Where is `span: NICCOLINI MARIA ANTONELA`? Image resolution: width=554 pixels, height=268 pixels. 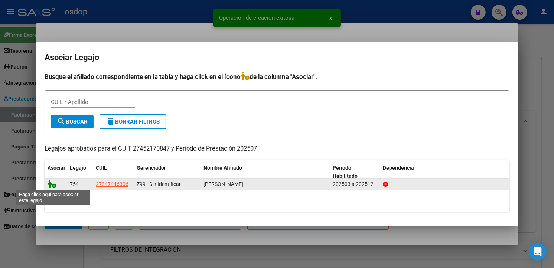 span: NICCOLINI MARIA ANTONELA is located at coordinates (223, 184).